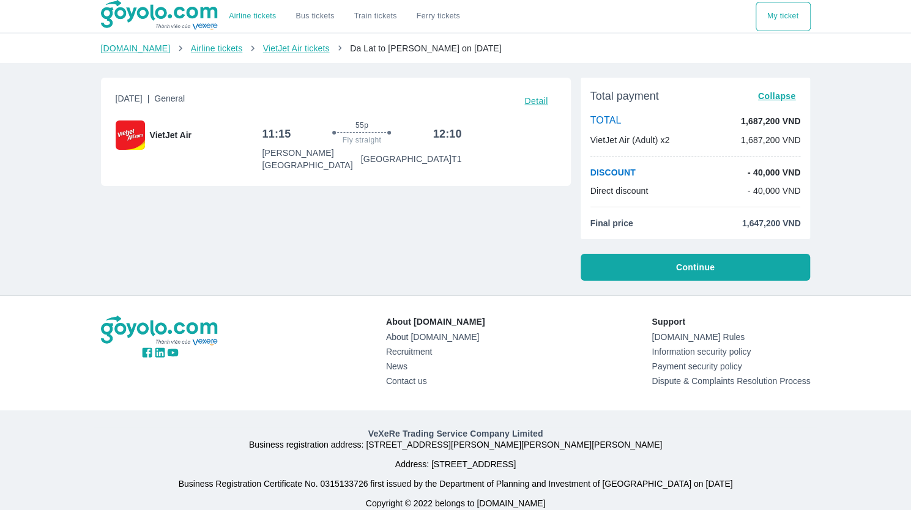  Describe the element at coordinates (701, 352) in the screenshot. I see `font: Information security policy` at that location.